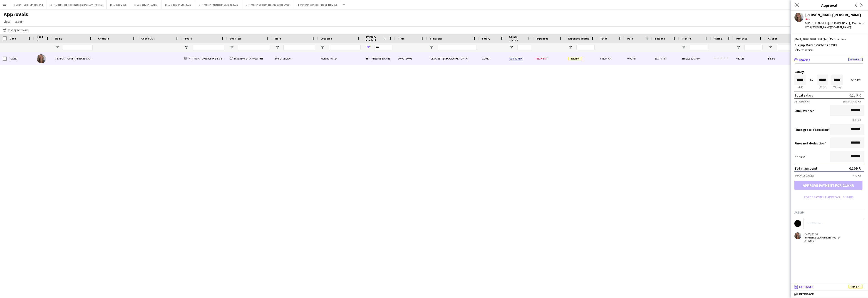 The height and width of the screenshot is (298, 868). Describe the element at coordinates (829, 45) in the screenshot. I see `div: Elkjøp Merch Oktober RHS` at that location.